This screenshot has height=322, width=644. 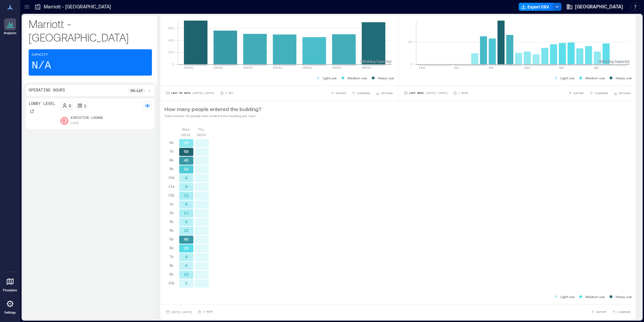 What do you see at coordinates (213, 116) in the screenshot?
I see `p: Total number of people who entered the building per hour` at bounding box center [213, 116].